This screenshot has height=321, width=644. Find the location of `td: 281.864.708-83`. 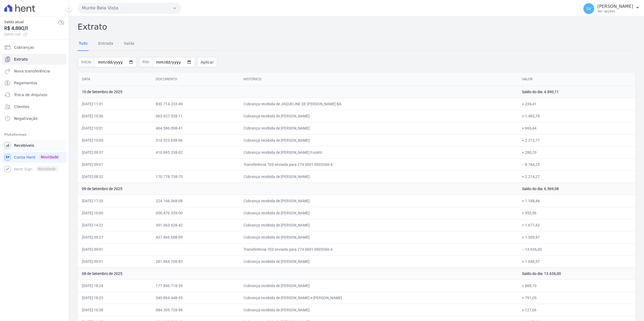

td: 281.864.708-83 is located at coordinates (195, 262).